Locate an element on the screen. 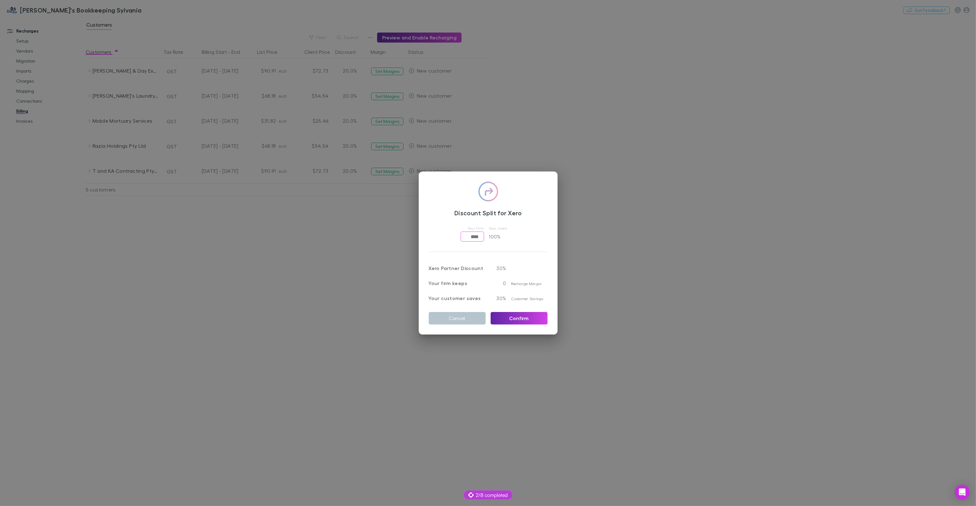 Image resolution: width=976 pixels, height=506 pixels. h3: Discount Split for Xero is located at coordinates (488, 213).